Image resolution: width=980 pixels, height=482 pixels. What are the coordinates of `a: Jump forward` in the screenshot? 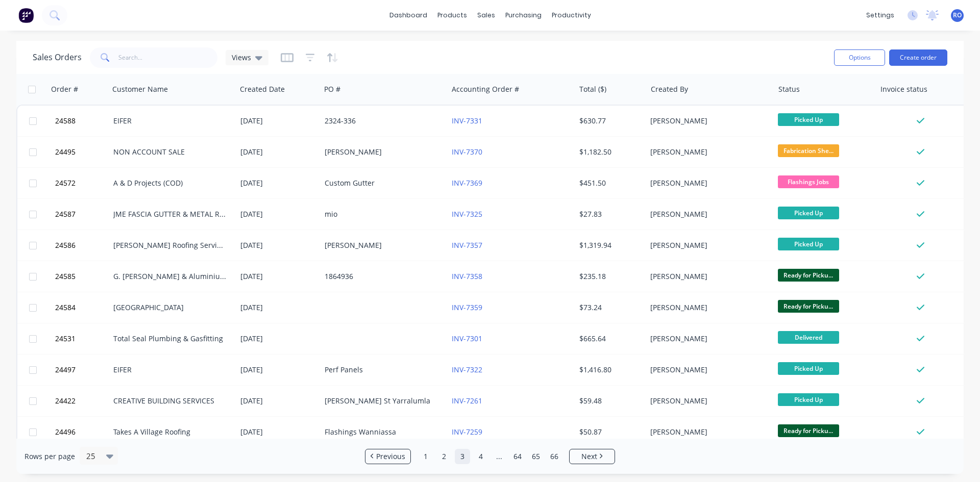 It's located at (499, 457).